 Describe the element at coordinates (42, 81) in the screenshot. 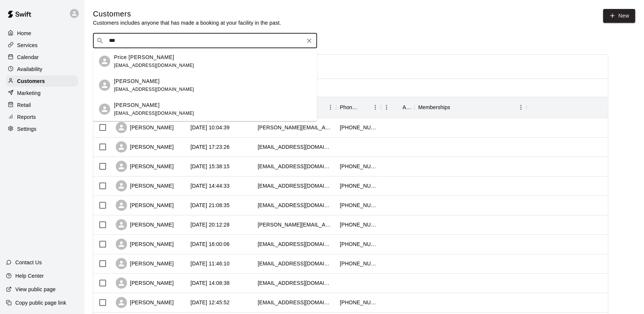

I see `a: Customers` at that location.